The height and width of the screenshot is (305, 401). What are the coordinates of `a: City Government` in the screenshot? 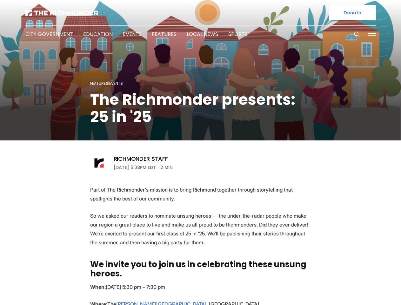 It's located at (49, 34).